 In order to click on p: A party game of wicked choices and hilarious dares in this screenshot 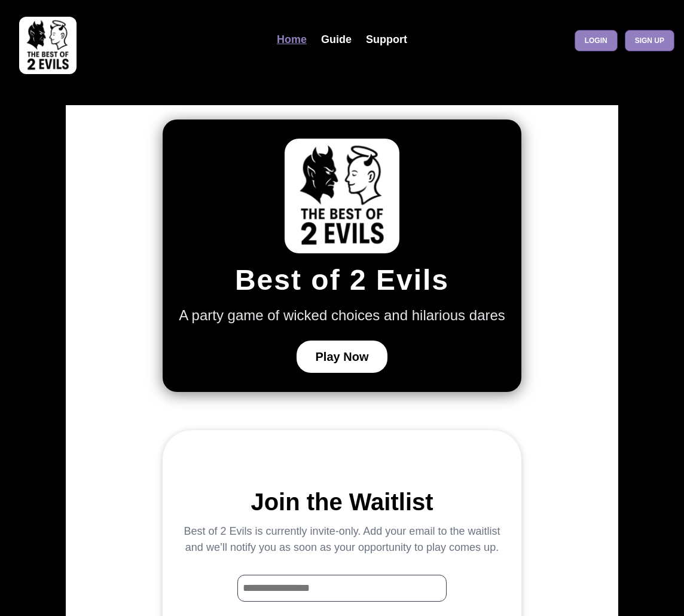, I will do `click(342, 315)`.